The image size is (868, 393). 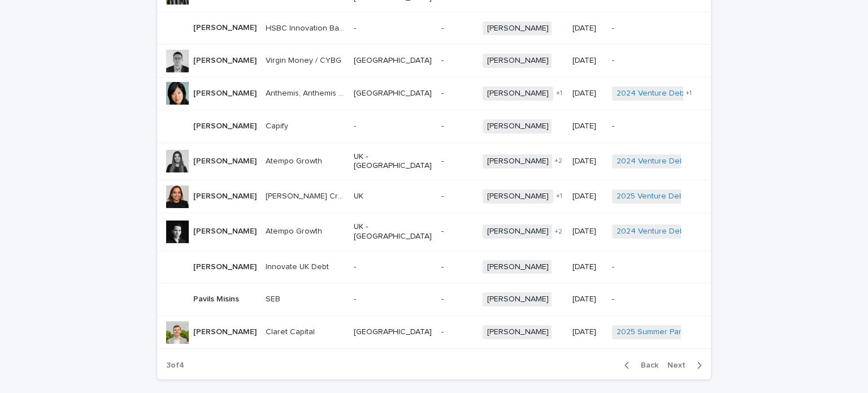 What do you see at coordinates (175, 366) in the screenshot?
I see `p: 3 of 4` at bounding box center [175, 366].